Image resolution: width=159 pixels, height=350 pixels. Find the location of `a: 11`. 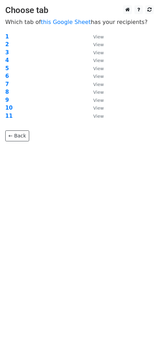

a: 11 is located at coordinates (9, 116).